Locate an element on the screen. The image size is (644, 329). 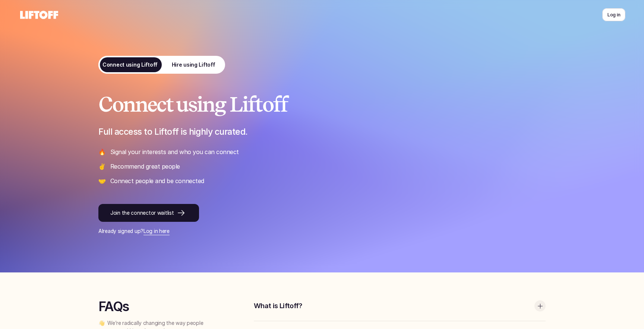
p: Hire using Liftoff is located at coordinates (193, 65).